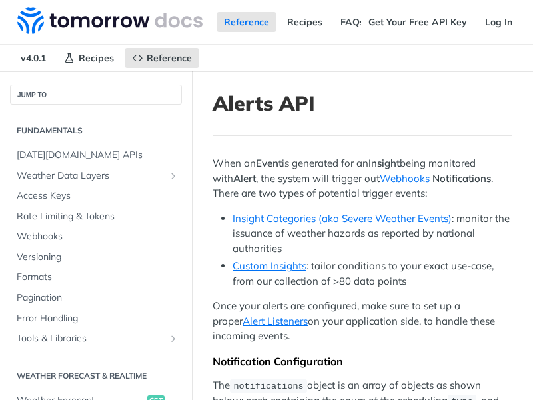  Describe the element at coordinates (96, 217) in the screenshot. I see `a: Rate Limiting & Tokens` at that location.